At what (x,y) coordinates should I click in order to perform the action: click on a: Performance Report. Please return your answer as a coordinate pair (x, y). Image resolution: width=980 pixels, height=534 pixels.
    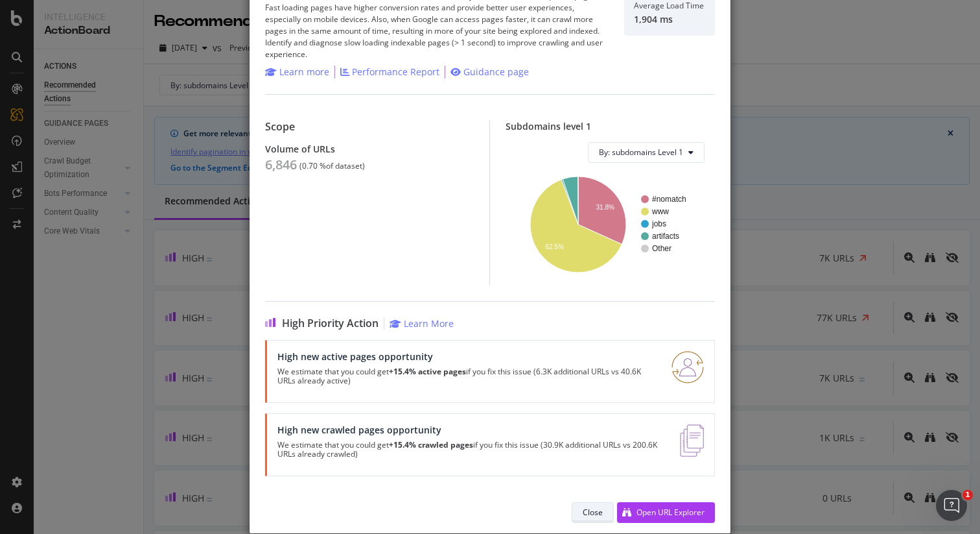
    Looking at the image, I should click on (390, 72).